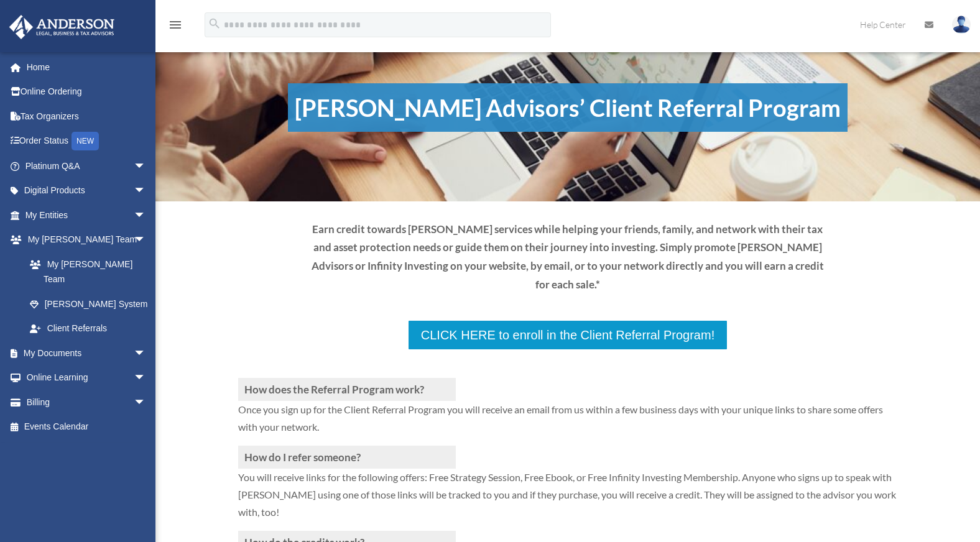 Image resolution: width=980 pixels, height=542 pixels. Describe the element at coordinates (85, 141) in the screenshot. I see `div: NEW` at that location.